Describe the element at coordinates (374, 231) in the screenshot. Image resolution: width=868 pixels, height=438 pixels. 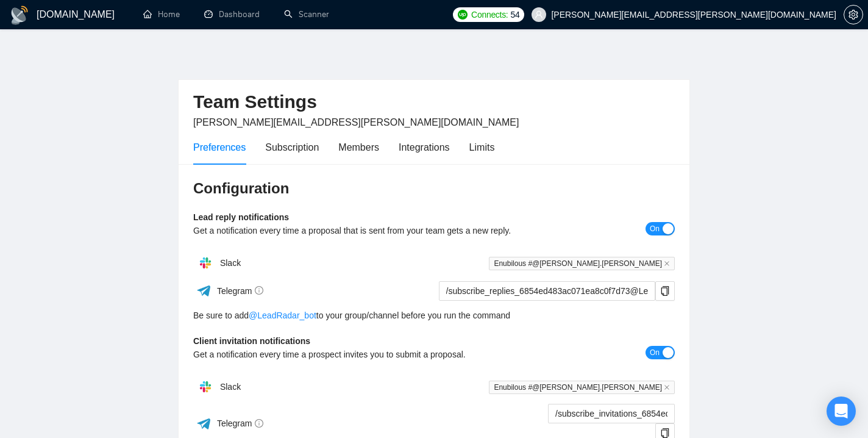
I see `div: Get a notification every time a proposal that is sent from your team gets a new reply.` at that location.